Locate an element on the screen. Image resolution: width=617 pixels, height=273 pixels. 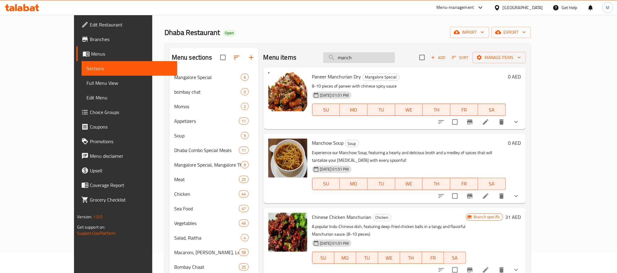
a: Coverage Report is located at coordinates (127, 185).